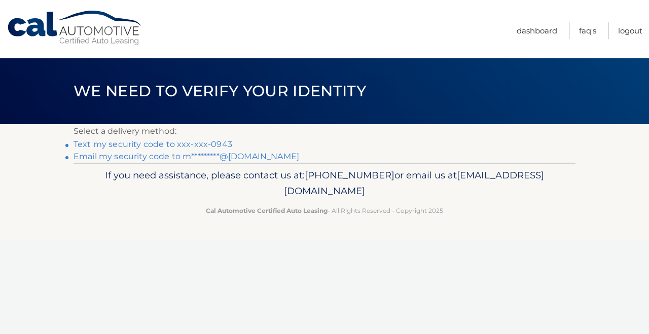 The height and width of the screenshot is (334, 649). Describe the element at coordinates (588, 30) in the screenshot. I see `a: FAQ's` at that location.